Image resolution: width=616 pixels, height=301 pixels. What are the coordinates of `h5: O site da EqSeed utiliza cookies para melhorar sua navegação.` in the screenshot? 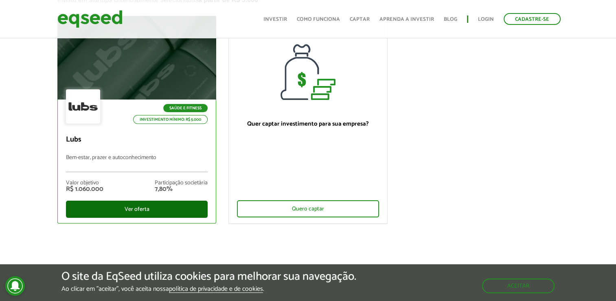 It's located at (209, 276).